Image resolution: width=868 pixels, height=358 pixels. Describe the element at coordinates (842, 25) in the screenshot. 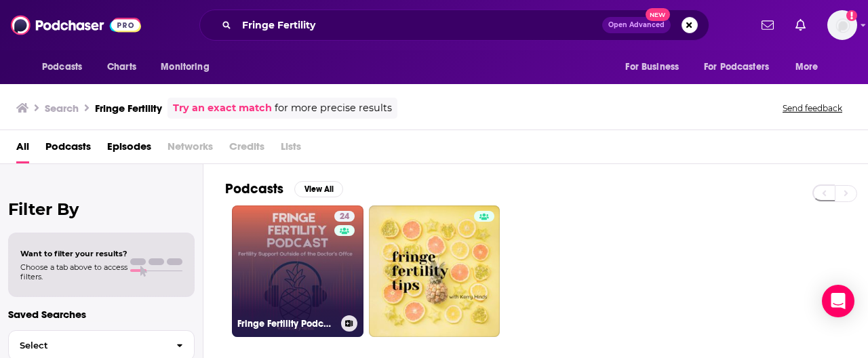

I see `span: Logged in as KTMSseat4` at that location.